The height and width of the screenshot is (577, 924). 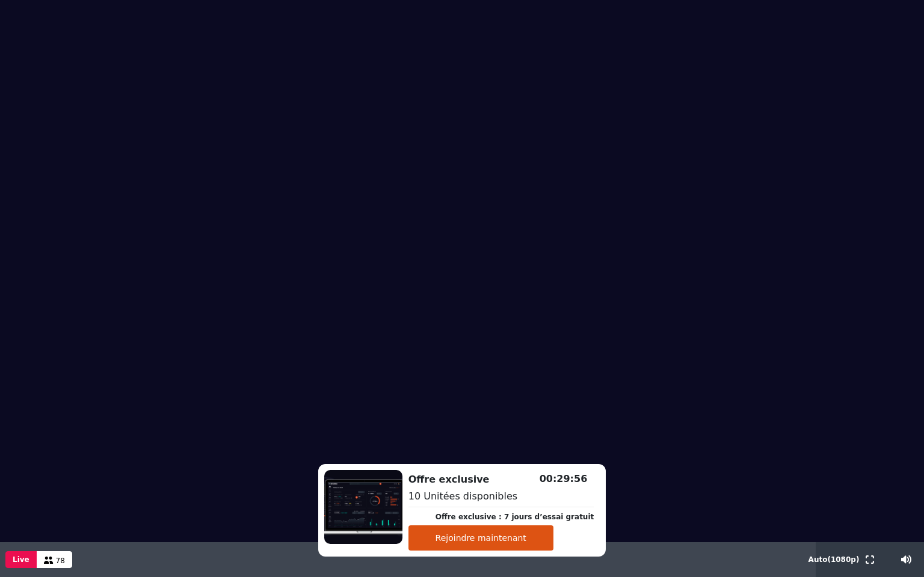 What do you see at coordinates (462, 496) in the screenshot?
I see `span: 10 Unitées disponibles` at bounding box center [462, 496].